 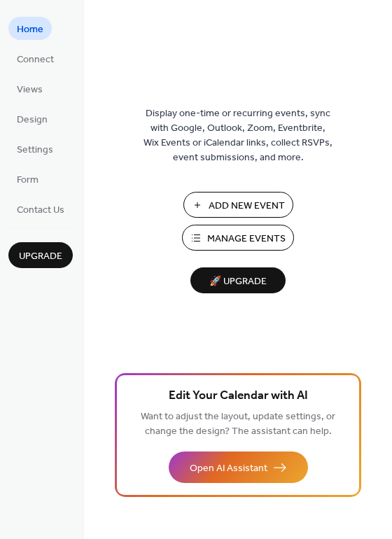 What do you see at coordinates (238, 280) in the screenshot?
I see `button: 🚀 Upgrade` at bounding box center [238, 280].